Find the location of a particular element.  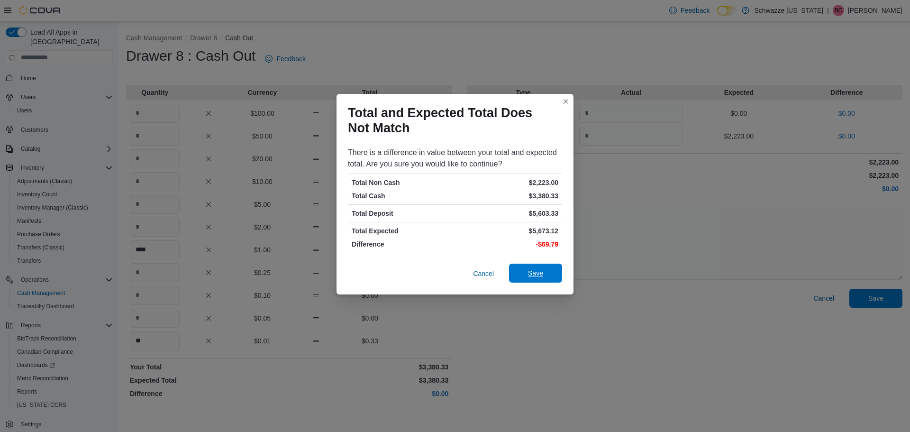

div: There is a difference in value between your total and expected total. Are you sure you would like... is located at coordinates (455, 158).